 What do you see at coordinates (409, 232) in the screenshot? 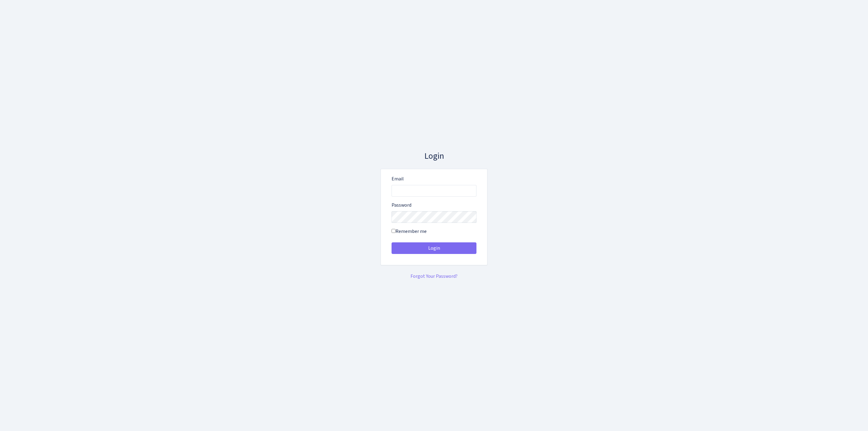
I see `label: Remember me` at bounding box center [409, 232].